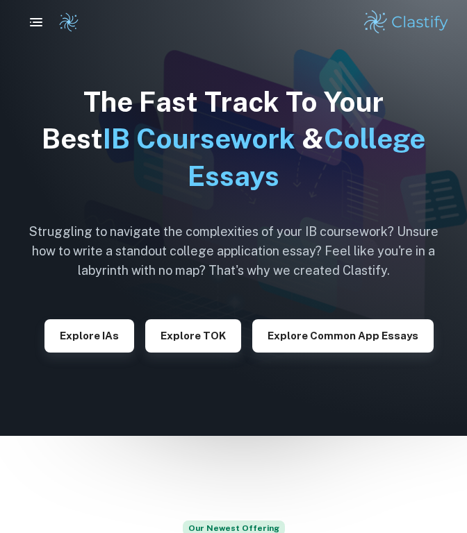 This screenshot has width=467, height=533. Describe the element at coordinates (193, 335) in the screenshot. I see `a: Explore TOK` at that location.